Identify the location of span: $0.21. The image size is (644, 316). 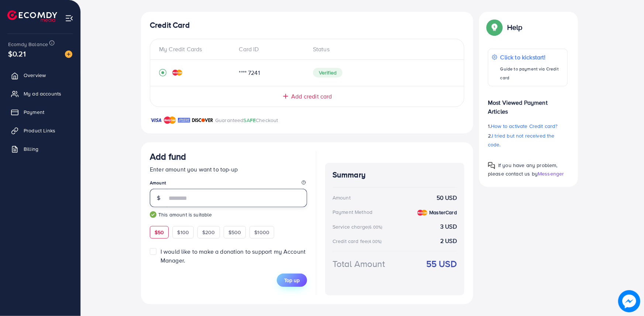
(17, 54).